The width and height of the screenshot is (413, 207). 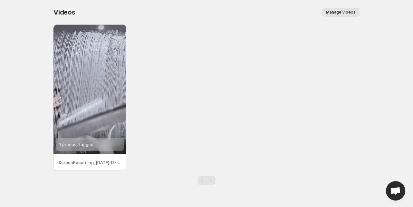 I want to click on button: Manage videos, so click(x=341, y=12).